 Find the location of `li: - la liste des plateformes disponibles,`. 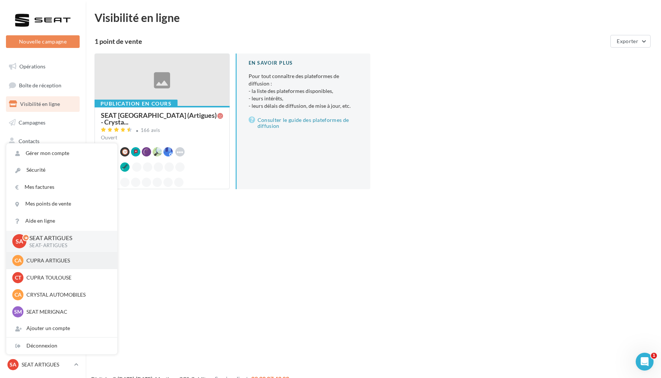

li: - la liste des plateformes disponibles, is located at coordinates (304, 91).